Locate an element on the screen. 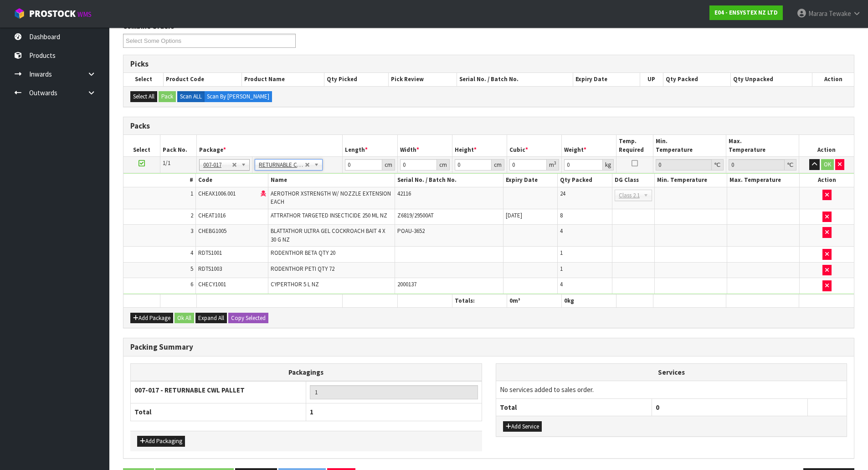 Image resolution: width=868 pixels, height=470 pixels. span: 24 is located at coordinates (563, 193).